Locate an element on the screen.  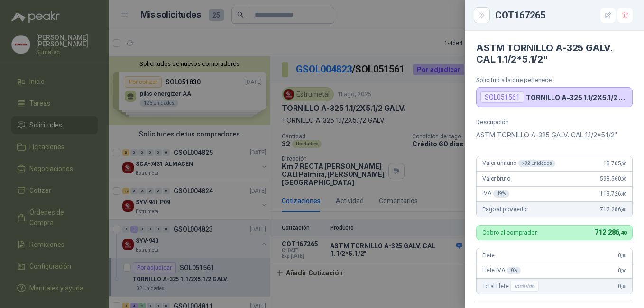
span: Valor bruto is located at coordinates (496, 179).